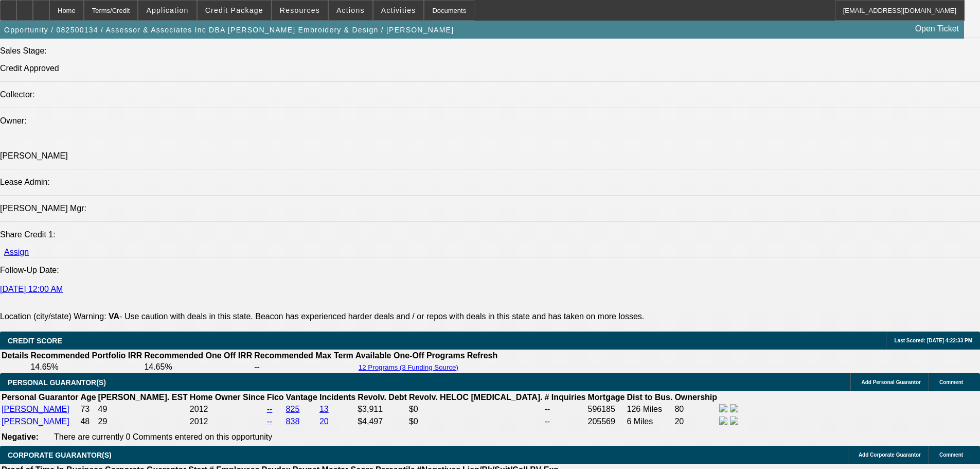  Describe the element at coordinates (695, 409) in the screenshot. I see `td: 80` at that location.